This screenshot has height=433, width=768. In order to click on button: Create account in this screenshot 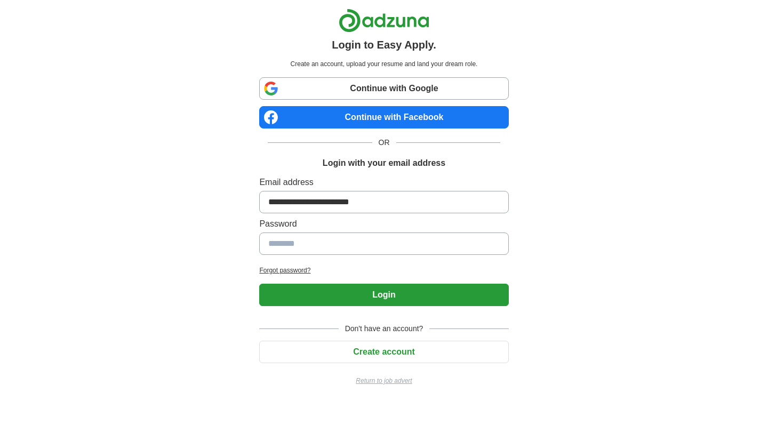, I will do `click(383, 352)`.